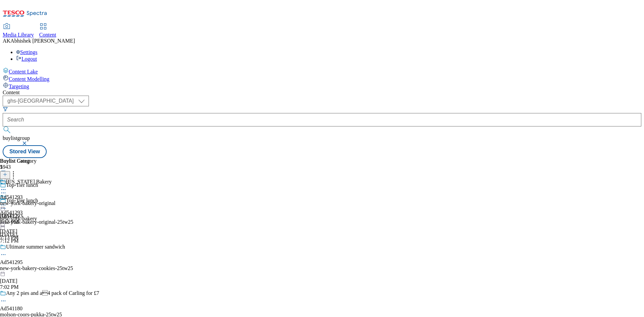  I want to click on a: Content, so click(48, 31).